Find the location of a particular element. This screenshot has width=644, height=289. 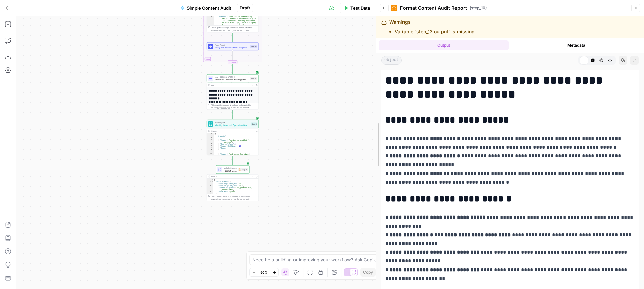

span: Toggle code folding, rows 9 through 14 is located at coordinates (213, 152).